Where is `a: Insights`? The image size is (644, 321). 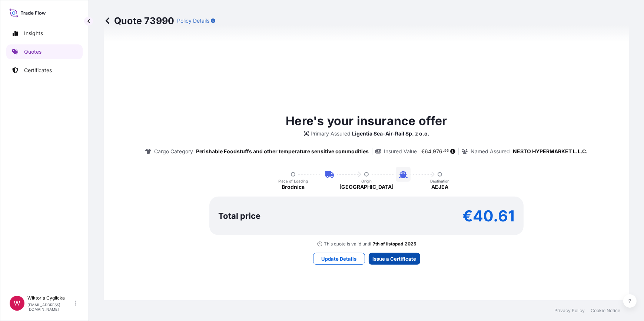
a: Insights is located at coordinates (44, 33).